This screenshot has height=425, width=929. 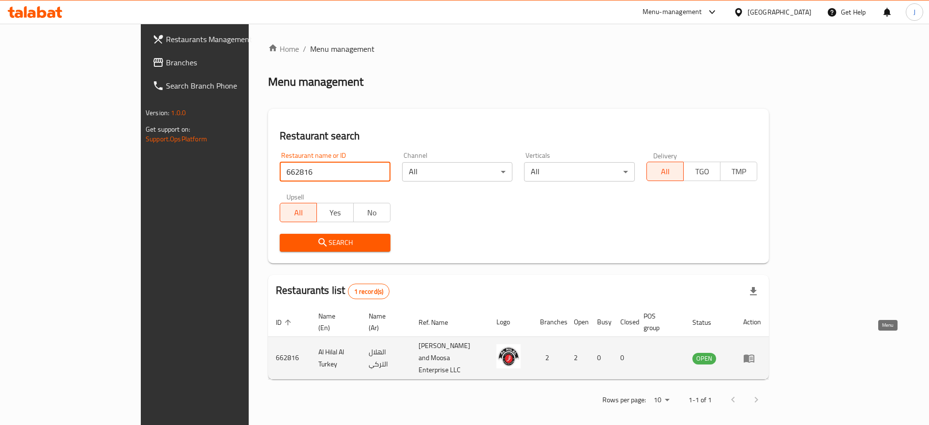 I want to click on button: TGO, so click(x=702, y=171).